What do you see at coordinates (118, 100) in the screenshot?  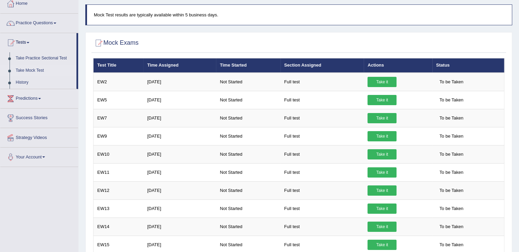 I see `td: EW5` at bounding box center [118, 100].